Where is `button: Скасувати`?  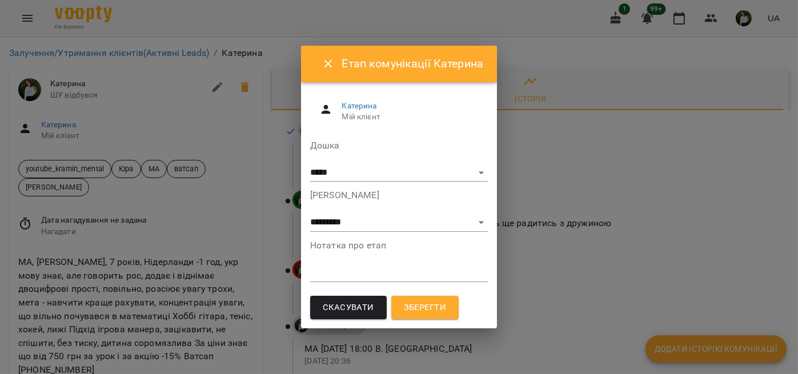 button: Скасувати is located at coordinates (349, 308).